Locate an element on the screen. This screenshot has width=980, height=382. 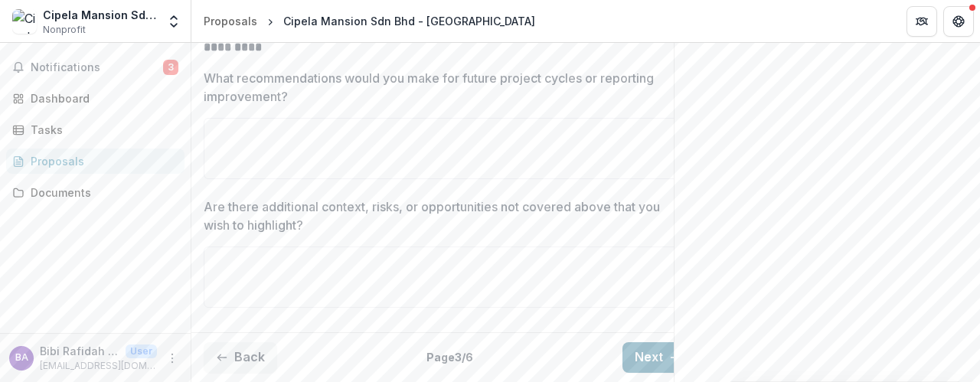
span: Notifications is located at coordinates (97, 68).